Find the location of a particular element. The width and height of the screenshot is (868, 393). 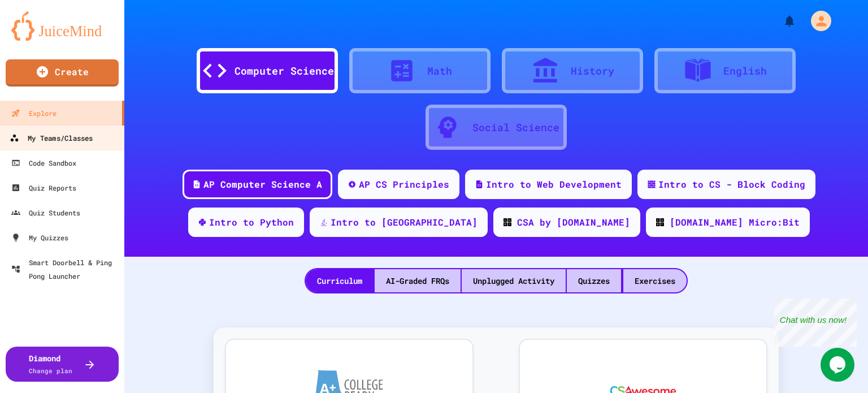

img: logo-orange.svg is located at coordinates (62, 26).